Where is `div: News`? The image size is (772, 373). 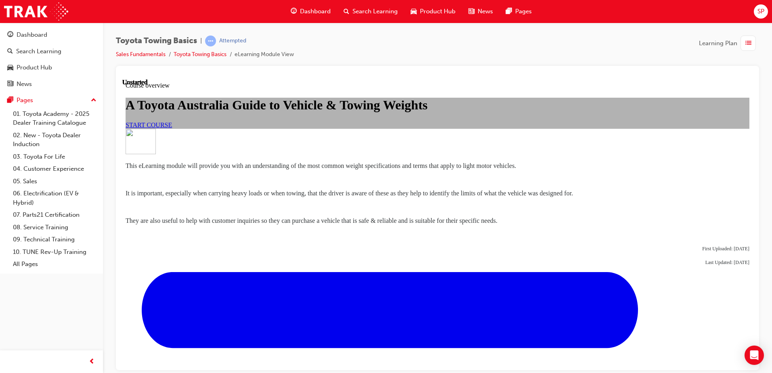
div: News is located at coordinates (24, 84).